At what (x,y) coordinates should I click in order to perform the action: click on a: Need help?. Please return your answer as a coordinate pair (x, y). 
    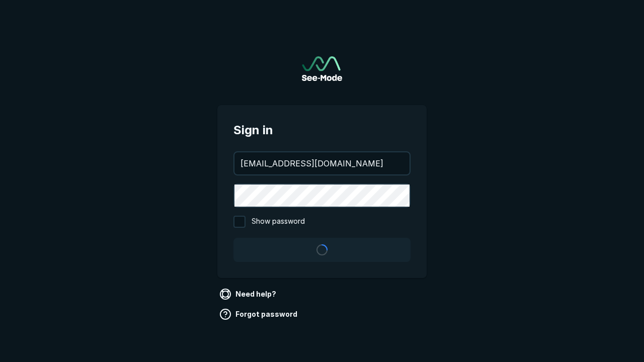
    Looking at the image, I should click on (248, 294).